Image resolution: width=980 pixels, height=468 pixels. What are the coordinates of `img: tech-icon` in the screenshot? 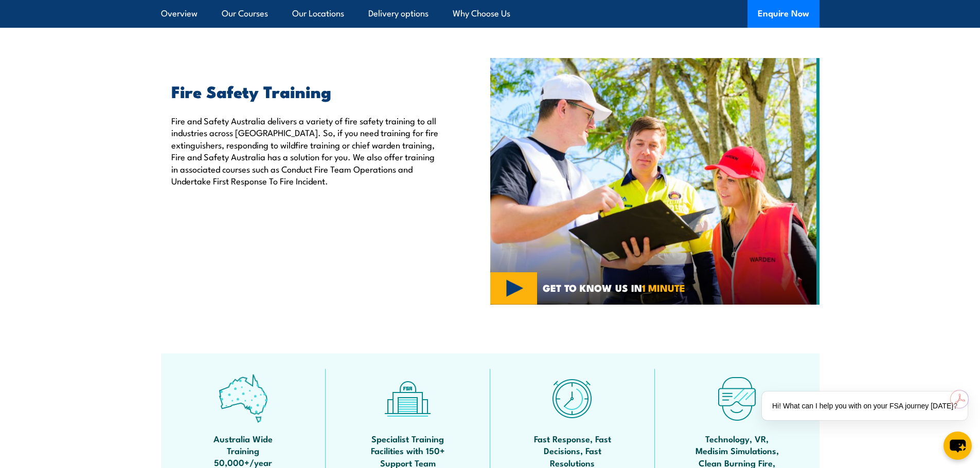 It's located at (737, 398).